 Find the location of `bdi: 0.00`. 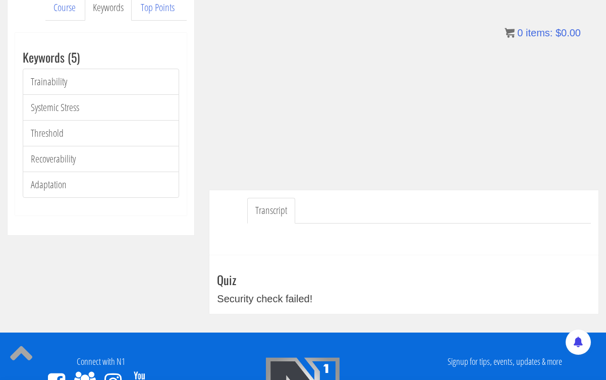

bdi: 0.00 is located at coordinates (569, 33).